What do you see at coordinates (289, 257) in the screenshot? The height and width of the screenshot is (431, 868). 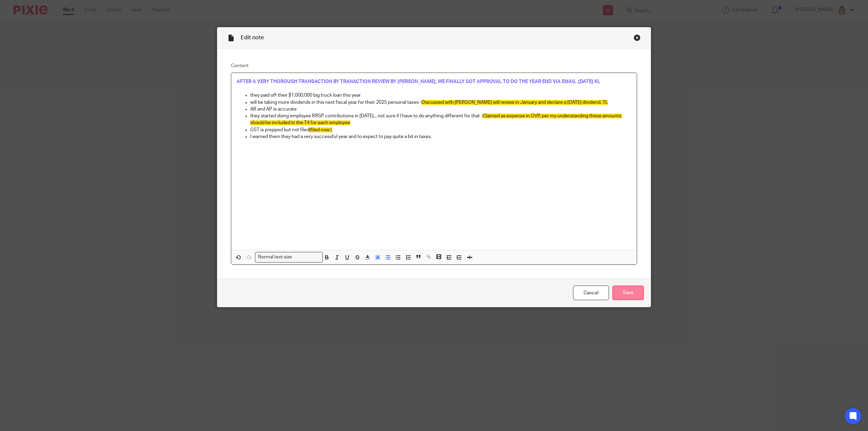 I see `div: Search for option` at bounding box center [289, 257].